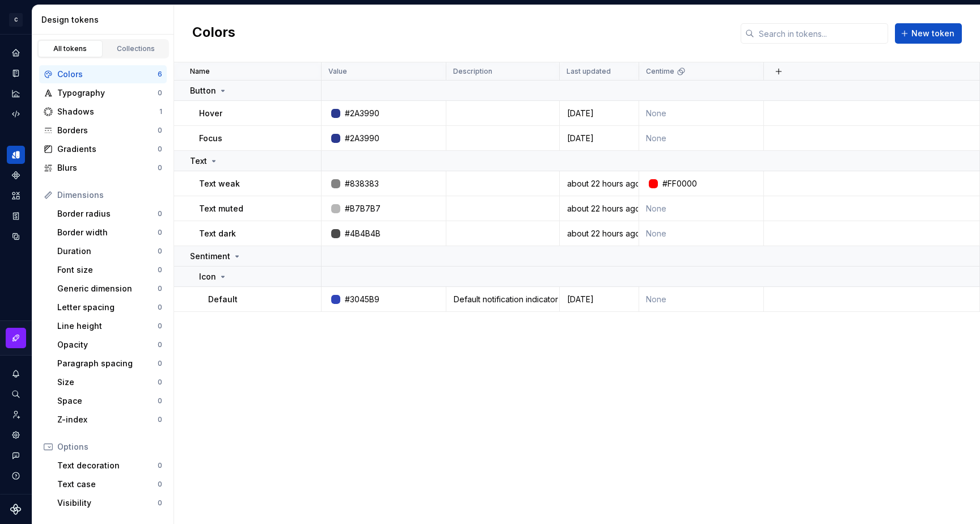 The height and width of the screenshot is (524, 980). What do you see at coordinates (16, 175) in the screenshot?
I see `div: Components` at bounding box center [16, 175].